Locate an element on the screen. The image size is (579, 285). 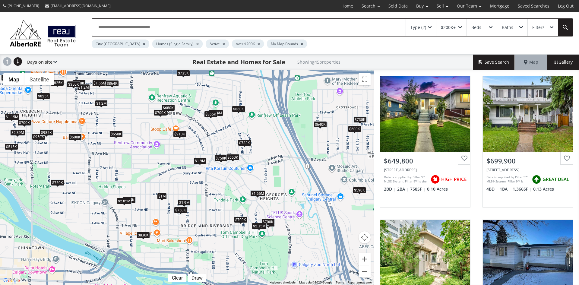
div: $733K is located at coordinates (245, 142).